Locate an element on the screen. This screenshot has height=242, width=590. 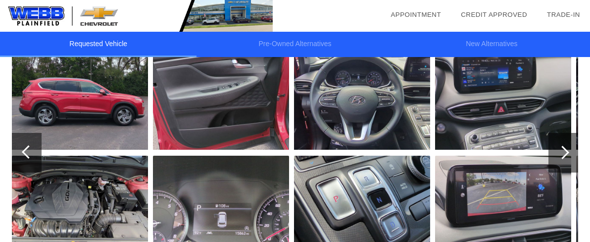
img: 453abc9e-fb1c-41ad-ada1-66b73b123586.jpg is located at coordinates (80, 99).